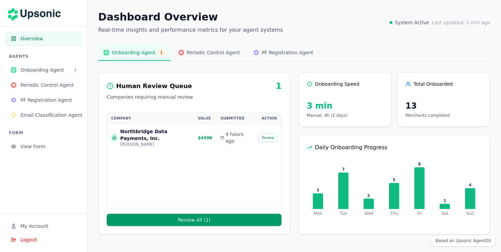 The height and width of the screenshot is (252, 501). Describe the element at coordinates (43, 100) in the screenshot. I see `button: PF Registration Agent` at that location.